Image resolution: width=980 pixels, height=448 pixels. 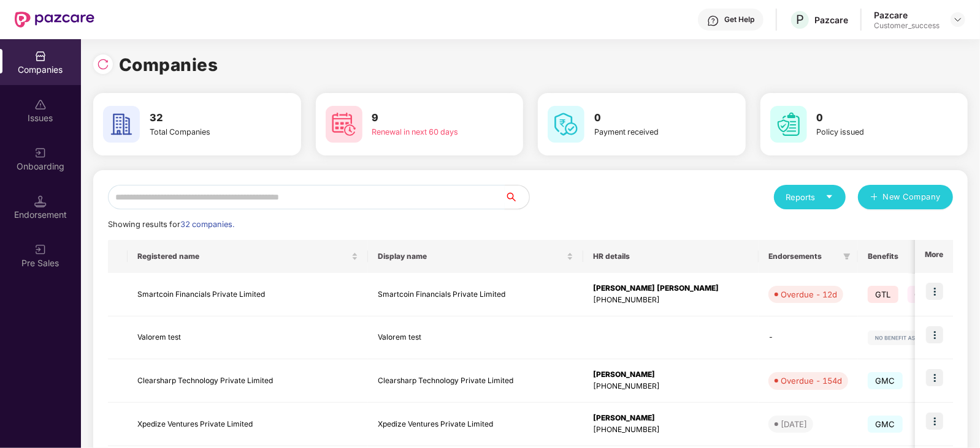 What do you see at coordinates (243, 257) in the screenshot?
I see `span: Registered name` at bounding box center [243, 257].